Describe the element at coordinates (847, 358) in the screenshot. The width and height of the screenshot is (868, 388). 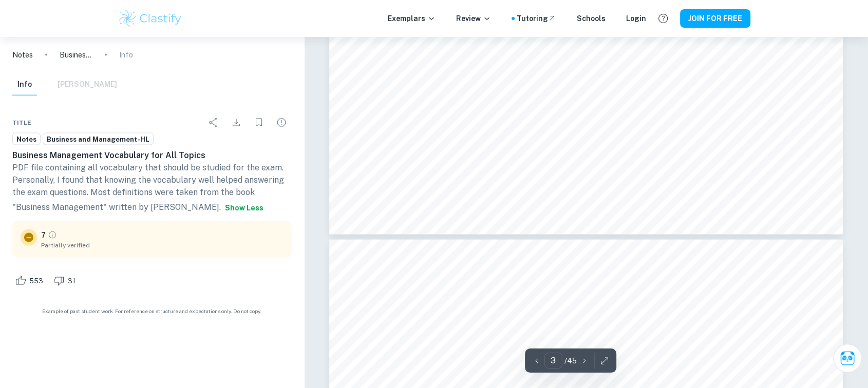
I see `button: Ask Clai` at that location.